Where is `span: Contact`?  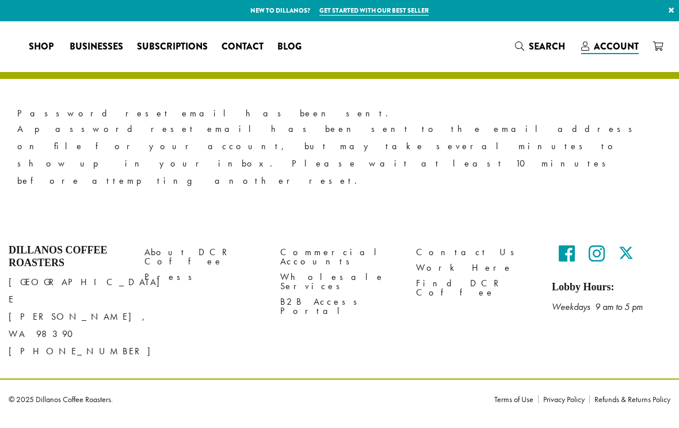 span: Contact is located at coordinates (242, 47).